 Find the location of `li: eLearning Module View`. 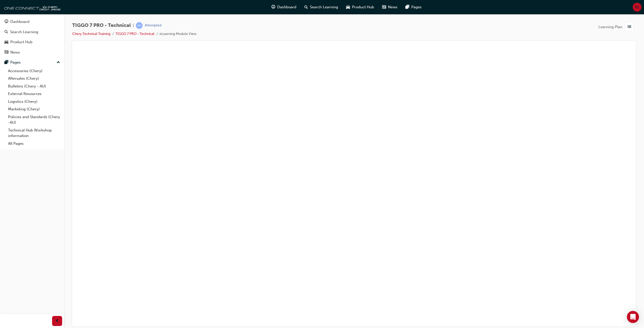

li: eLearning Module View is located at coordinates (178, 34).